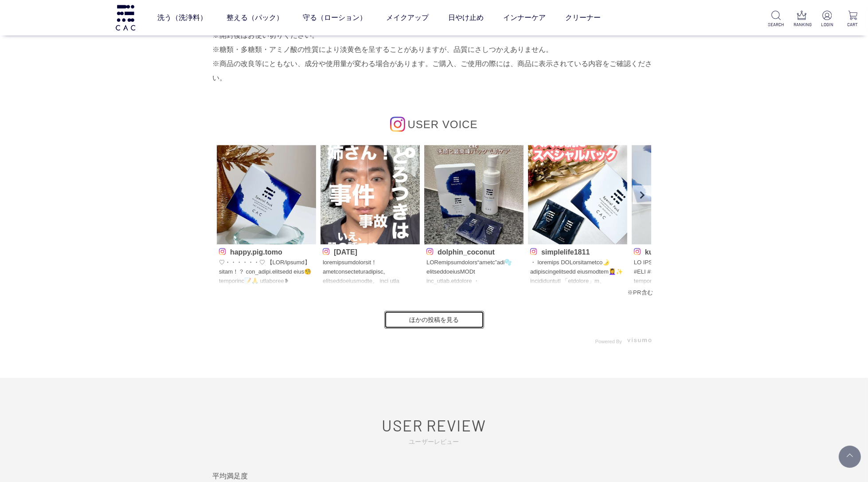  I want to click on a: USER REVIEWユーザーレビュー, so click(434, 431).